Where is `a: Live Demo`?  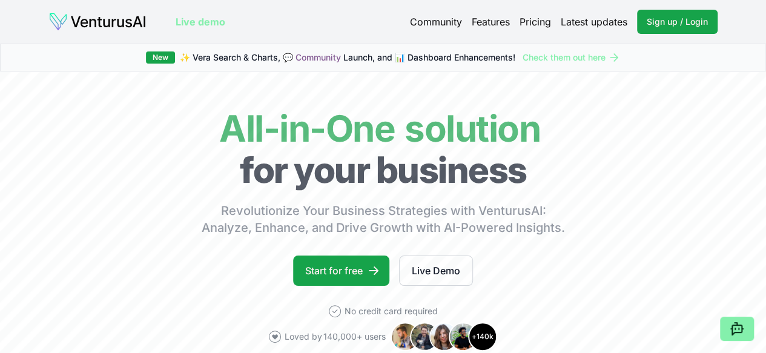
a: Live Demo is located at coordinates (436, 271).